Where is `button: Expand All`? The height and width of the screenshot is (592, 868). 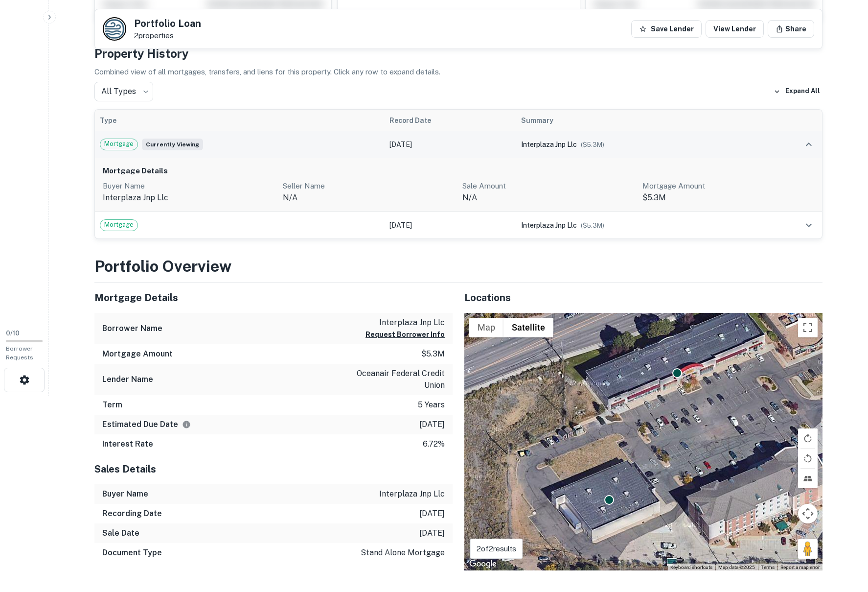
button: Expand All is located at coordinates (797, 92).